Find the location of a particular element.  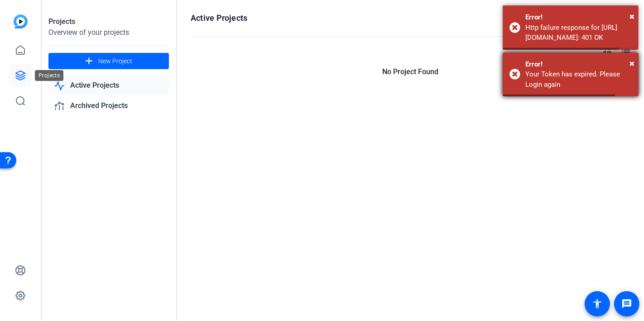

p: No Project Found is located at coordinates (411, 72).